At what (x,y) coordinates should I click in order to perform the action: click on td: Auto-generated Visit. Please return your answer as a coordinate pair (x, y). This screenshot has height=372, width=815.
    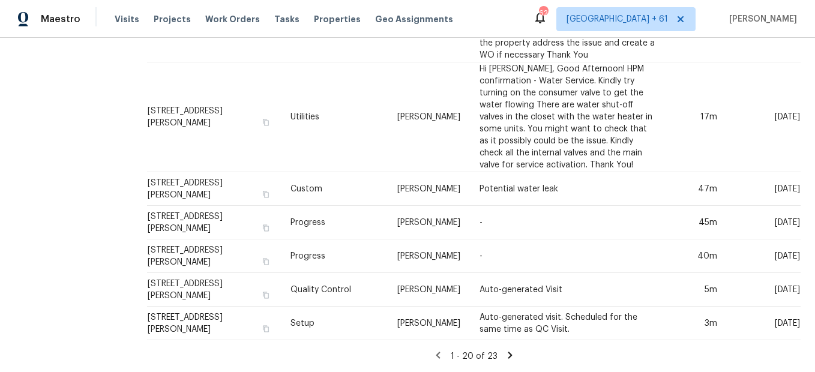
    Looking at the image, I should click on (568, 290).